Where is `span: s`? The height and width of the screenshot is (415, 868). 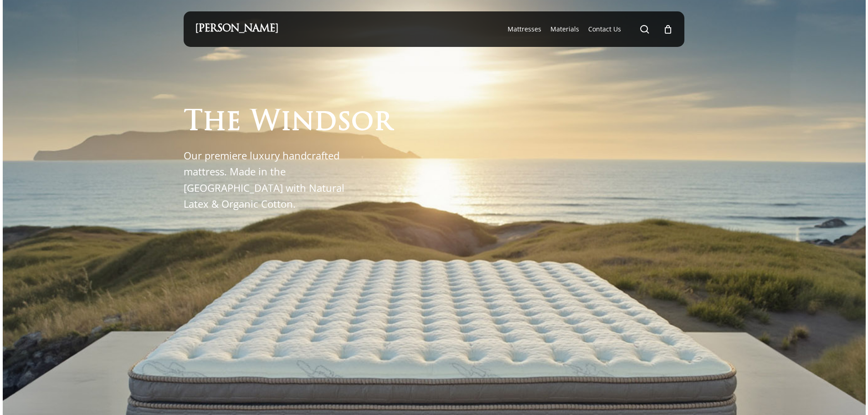 span: s is located at coordinates (344, 123).